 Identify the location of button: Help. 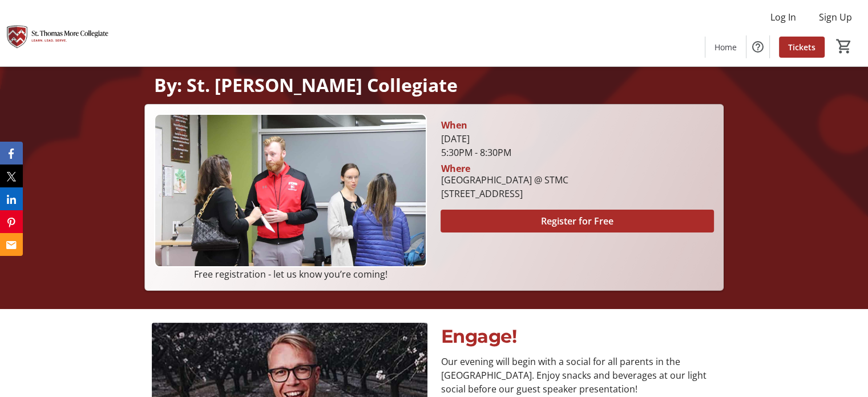
(758, 47).